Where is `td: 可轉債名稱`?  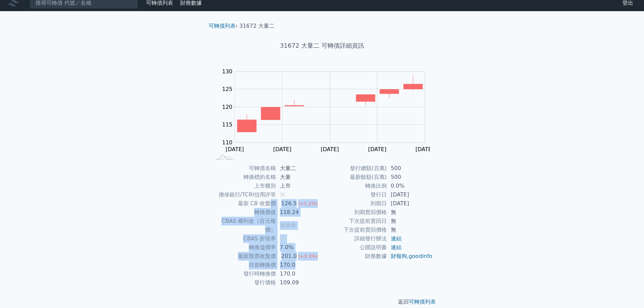 td: 可轉債名稱 is located at coordinates (243, 168).